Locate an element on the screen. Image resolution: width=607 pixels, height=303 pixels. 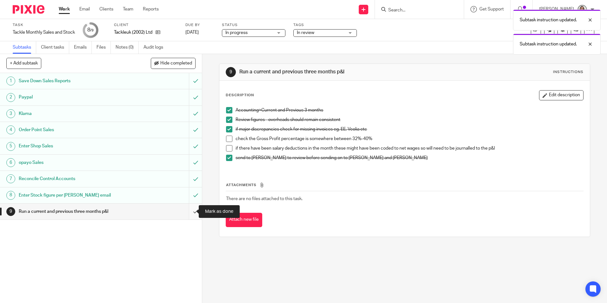
h1: Save Down Sales Reports is located at coordinates (73, 81).